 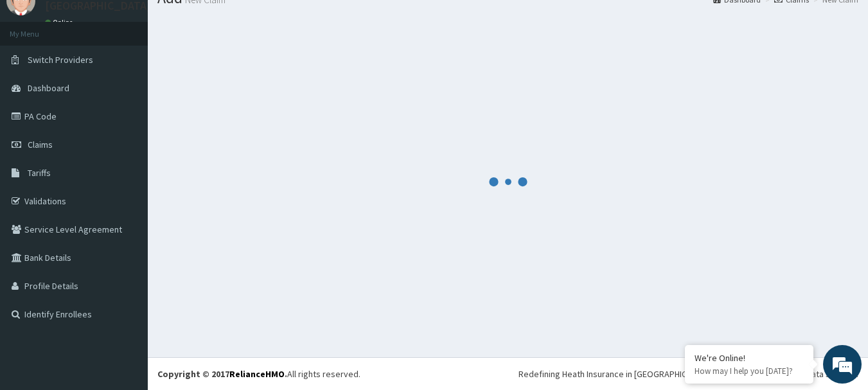 I want to click on span: Tariffs, so click(x=39, y=173).